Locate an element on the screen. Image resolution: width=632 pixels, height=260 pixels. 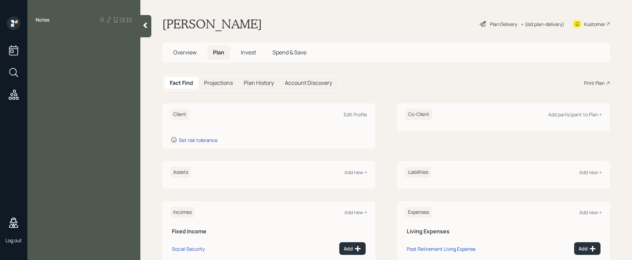
h5: Fixed Income is located at coordinates (269, 232).